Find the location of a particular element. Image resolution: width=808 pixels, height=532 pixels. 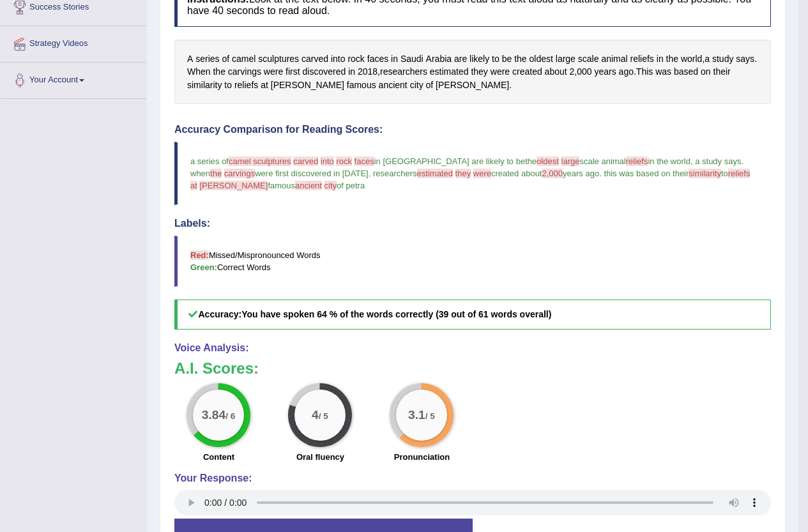

span: were is located at coordinates (482, 173).